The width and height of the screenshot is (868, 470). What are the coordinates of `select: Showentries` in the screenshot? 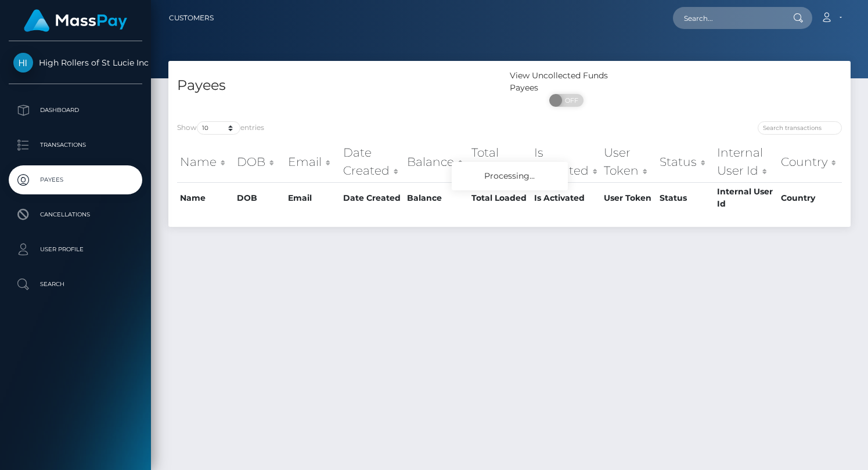 It's located at (218, 127).